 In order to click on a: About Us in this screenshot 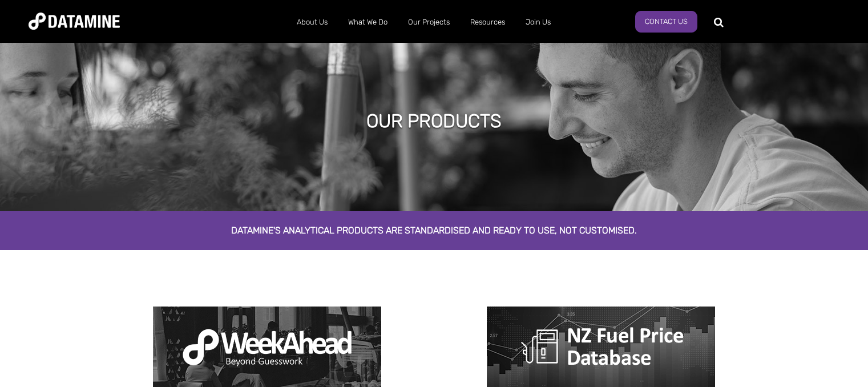, I will do `click(312, 22)`.